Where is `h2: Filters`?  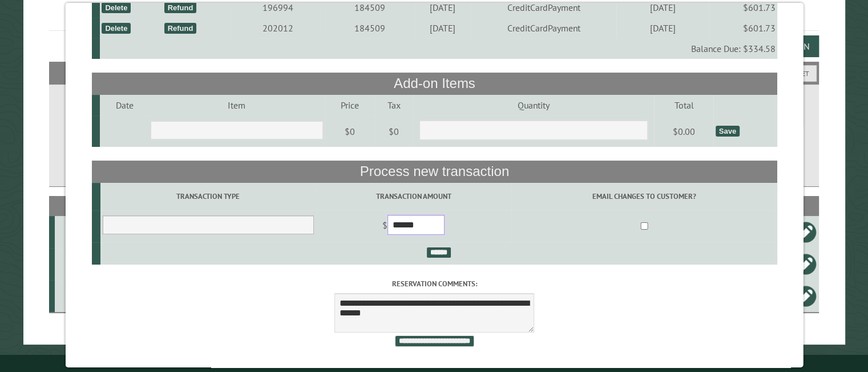 h2: Filters is located at coordinates (434, 72).